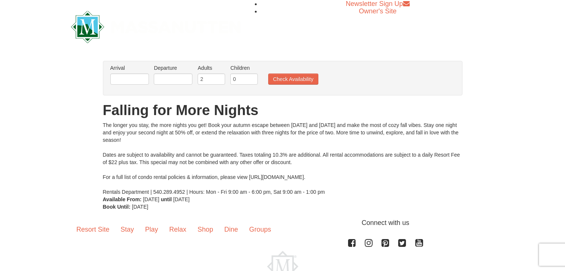 This screenshot has height=271, width=565. Describe the element at coordinates (117, 207) in the screenshot. I see `strong: Book Until:` at that location.